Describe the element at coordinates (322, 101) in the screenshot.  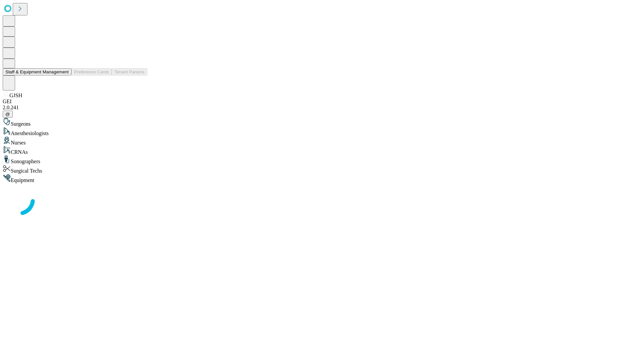
I see `div: GEI` at that location.